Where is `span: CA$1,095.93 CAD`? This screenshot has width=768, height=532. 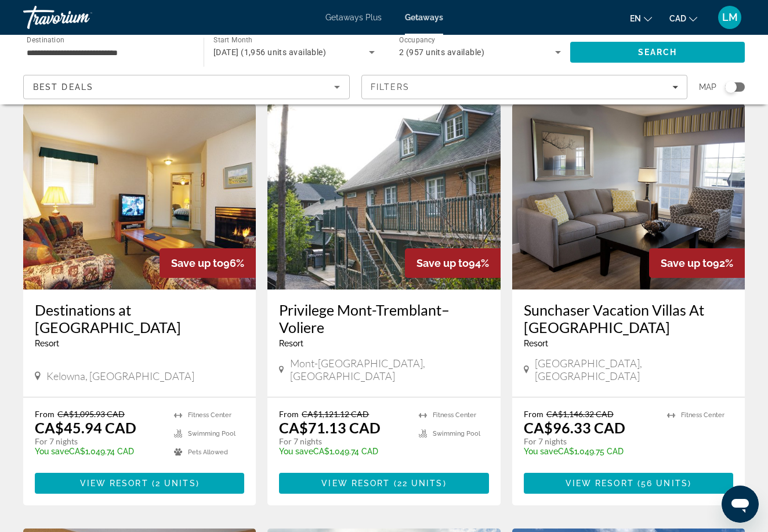
span: CA$1,095.93 CAD is located at coordinates (91, 414).